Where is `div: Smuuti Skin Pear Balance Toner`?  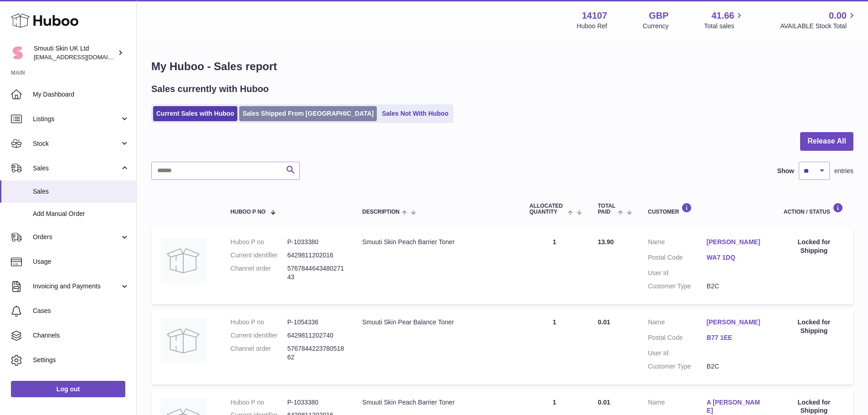
div: Smuuti Skin Pear Balance Toner is located at coordinates (437, 322).